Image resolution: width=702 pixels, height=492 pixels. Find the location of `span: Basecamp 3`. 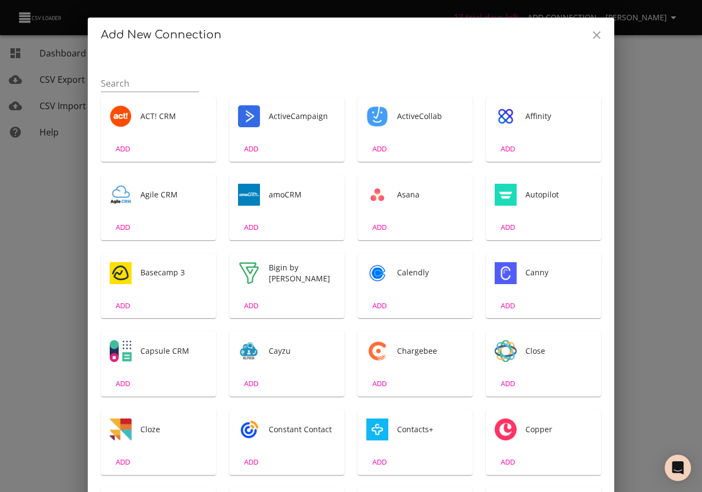

span: Basecamp 3 is located at coordinates (174, 273).